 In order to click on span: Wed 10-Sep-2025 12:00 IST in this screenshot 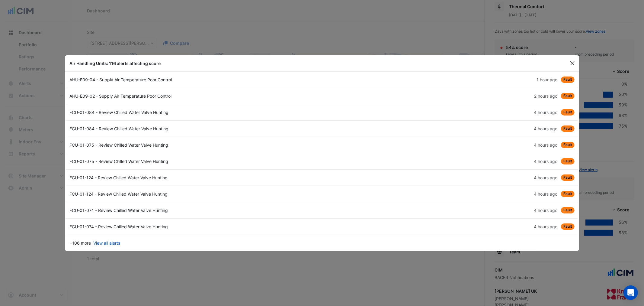, I will do `click(545, 96)`.